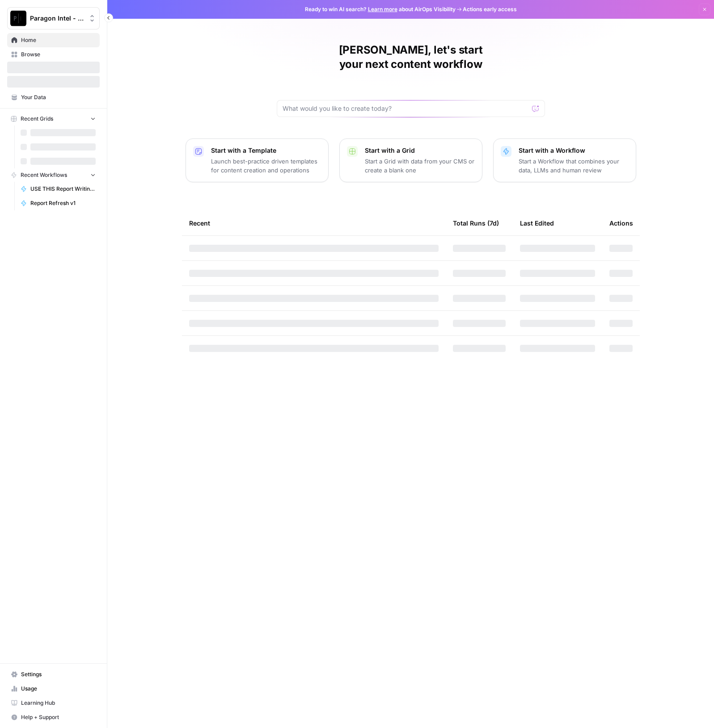  I want to click on span: Browse, so click(58, 54).